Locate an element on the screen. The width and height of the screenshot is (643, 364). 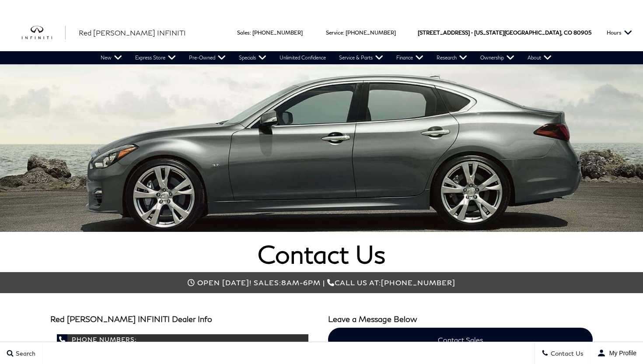
a: Research is located at coordinates (452, 58).